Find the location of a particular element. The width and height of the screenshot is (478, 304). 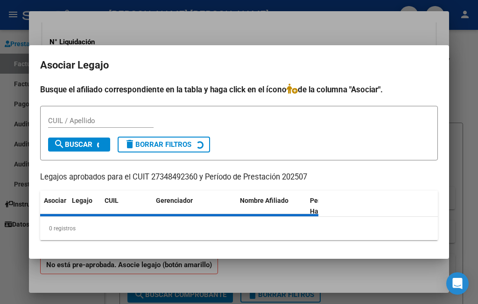

datatable-header-cell: Nombre Afiliado is located at coordinates (271, 206).